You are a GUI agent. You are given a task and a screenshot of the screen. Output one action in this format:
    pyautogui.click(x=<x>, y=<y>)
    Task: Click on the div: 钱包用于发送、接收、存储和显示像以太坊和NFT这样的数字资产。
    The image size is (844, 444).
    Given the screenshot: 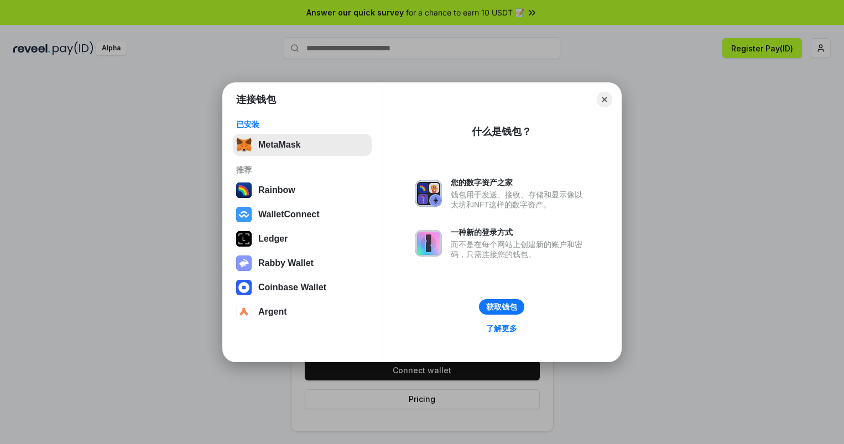 What is the action you would take?
    pyautogui.click(x=520, y=200)
    